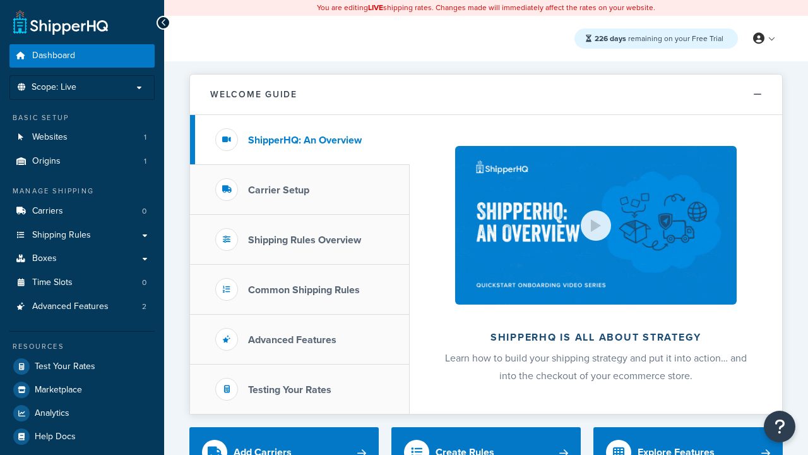  What do you see at coordinates (82, 137) in the screenshot?
I see `li: Websites` at bounding box center [82, 137].